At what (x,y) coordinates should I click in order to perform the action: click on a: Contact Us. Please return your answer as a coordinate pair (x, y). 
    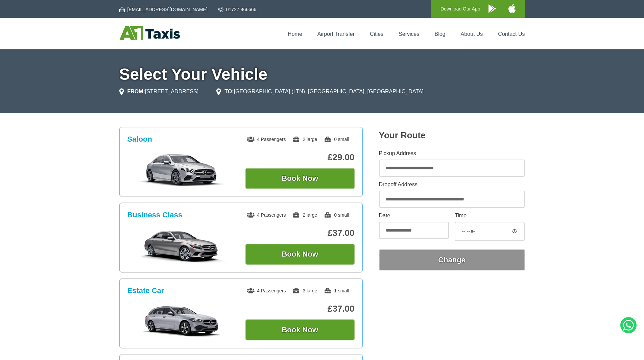
    Looking at the image, I should click on (511, 34).